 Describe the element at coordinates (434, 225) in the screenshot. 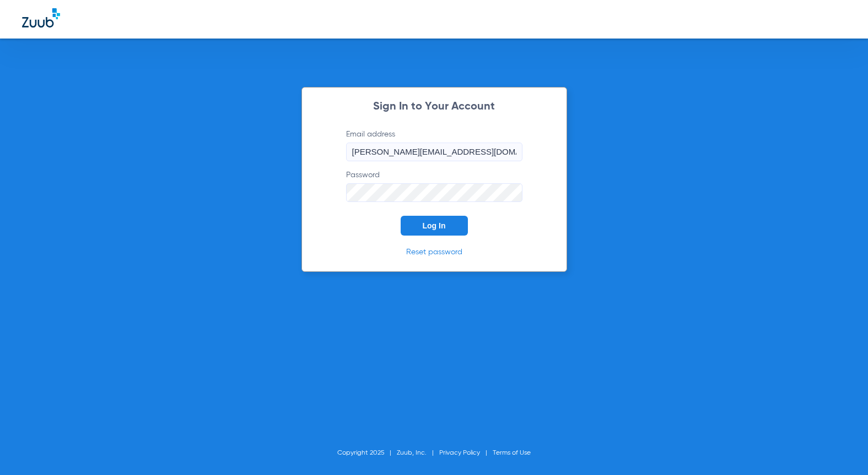

I see `span: Log In` at that location.